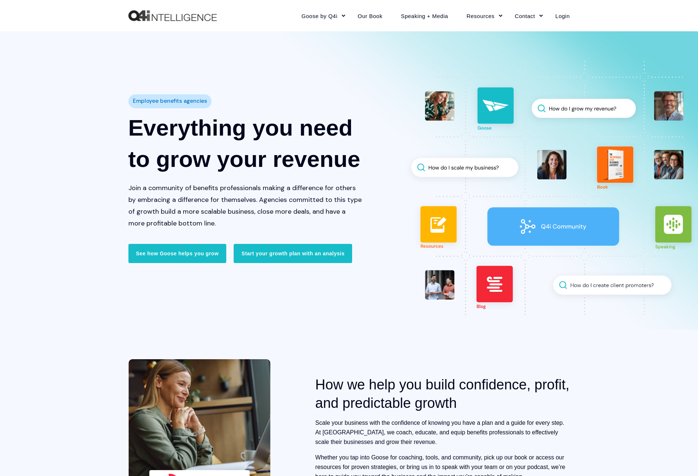  What do you see at coordinates (246, 143) in the screenshot?
I see `h1: Everything you need to grow your revenue` at bounding box center [246, 143].